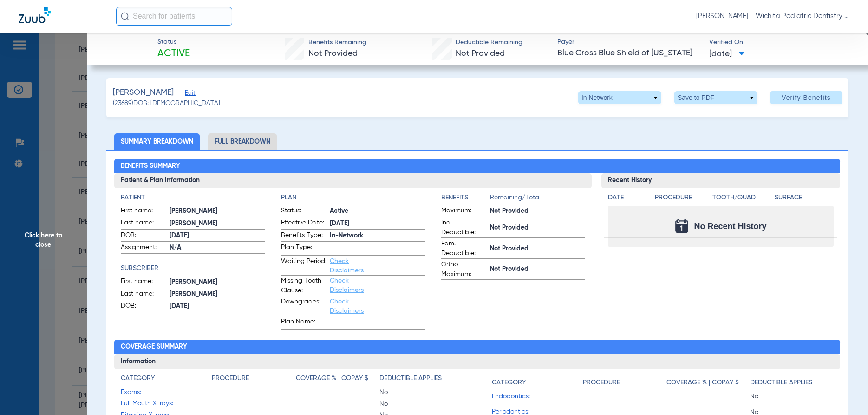 Image resolution: width=868 pixels, height=415 pixels. What do you see at coordinates (477, 362) in the screenshot?
I see `h3: Information` at bounding box center [477, 362].